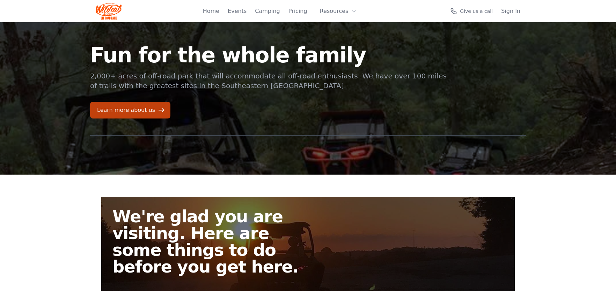  What do you see at coordinates (130, 110) in the screenshot?
I see `a: Learn more about us` at bounding box center [130, 110].